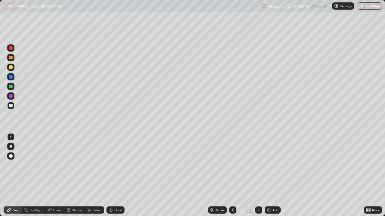 Image resolution: width=385 pixels, height=216 pixels. I want to click on div: Undo, so click(118, 210).